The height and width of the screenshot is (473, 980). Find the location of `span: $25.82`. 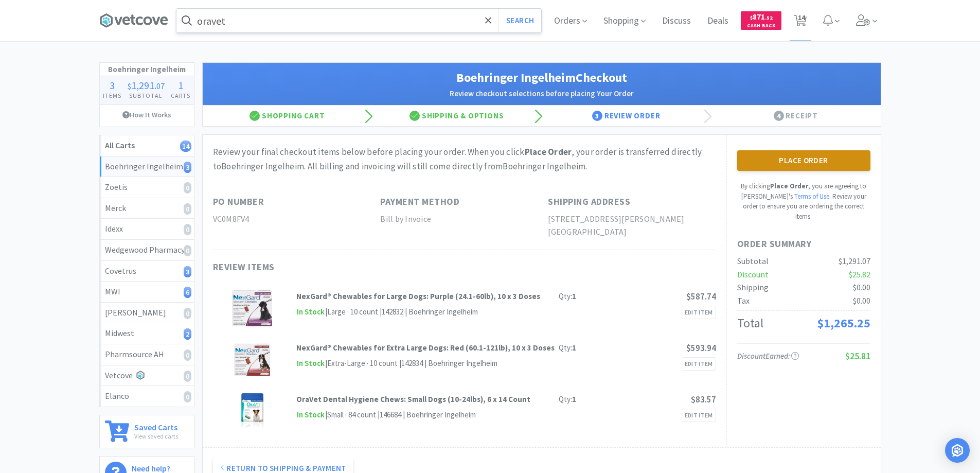

span: $25.82 is located at coordinates (860, 274).